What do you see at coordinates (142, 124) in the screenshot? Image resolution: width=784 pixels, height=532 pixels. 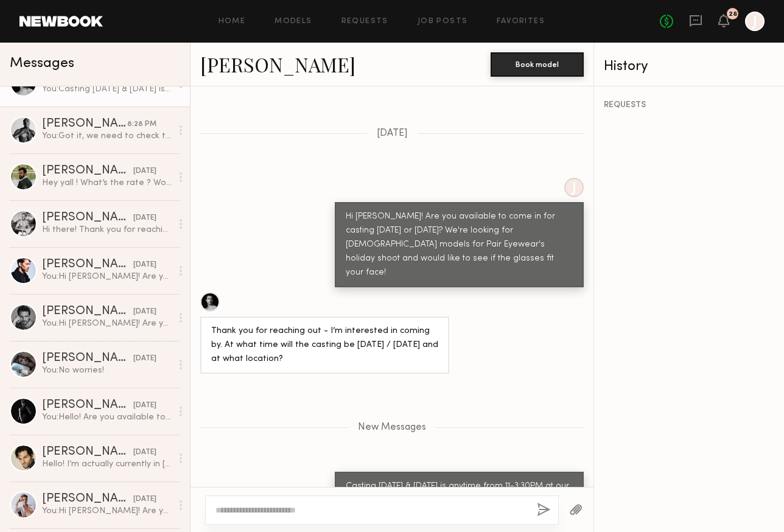 I see `div: 8:28 PM` at bounding box center [142, 124].